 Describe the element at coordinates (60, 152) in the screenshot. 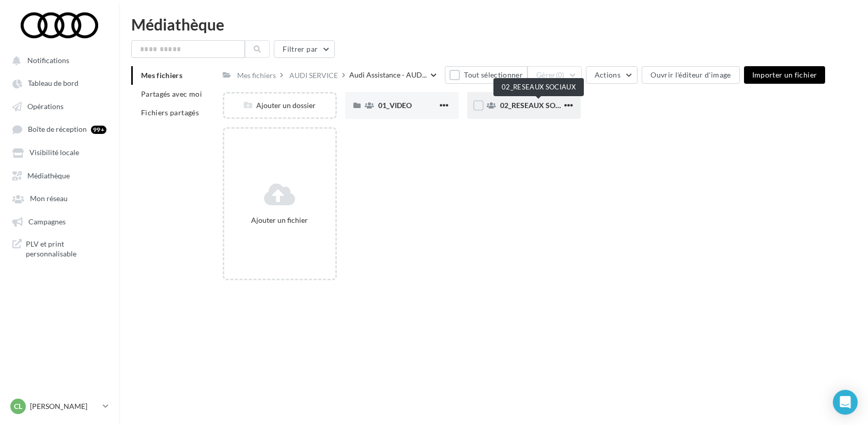

I see `a: Visibilité locale` at that location.